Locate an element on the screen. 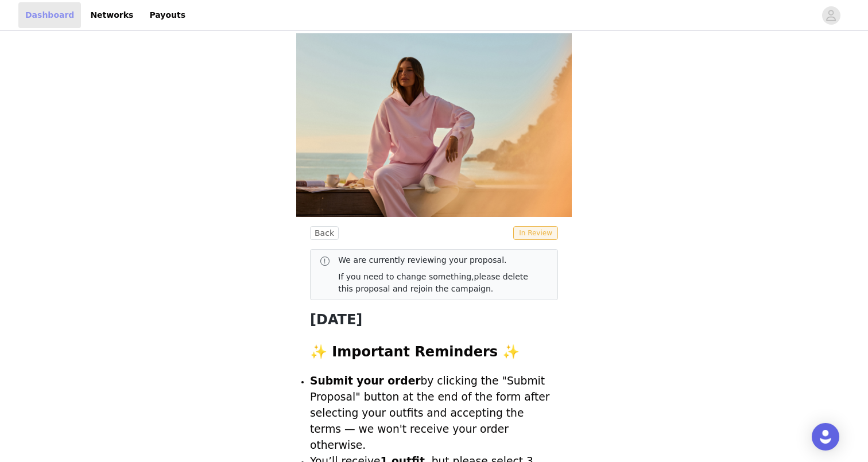 This screenshot has height=462, width=868. a: Dashboard is located at coordinates (49, 15).